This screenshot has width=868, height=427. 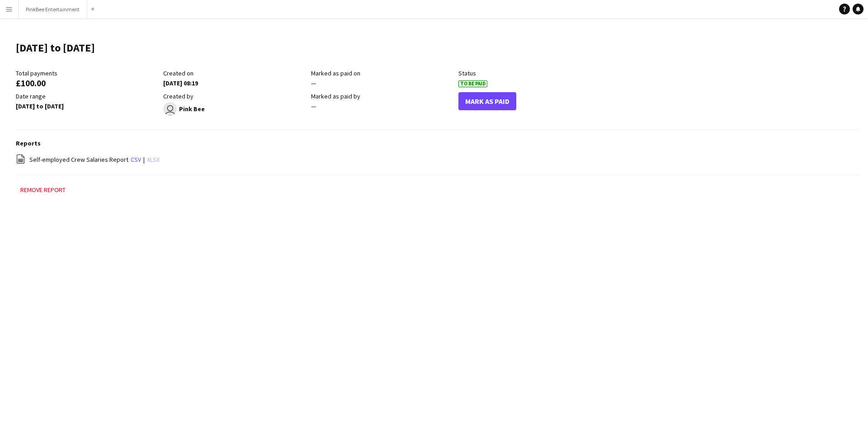 What do you see at coordinates (472, 83) in the screenshot?
I see `span: To Be Paid` at bounding box center [472, 83].